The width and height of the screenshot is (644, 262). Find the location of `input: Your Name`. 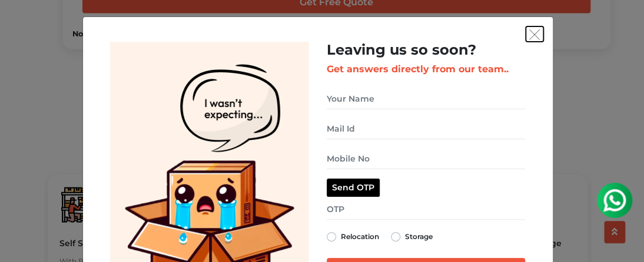

input: Your Name is located at coordinates (425, 98).